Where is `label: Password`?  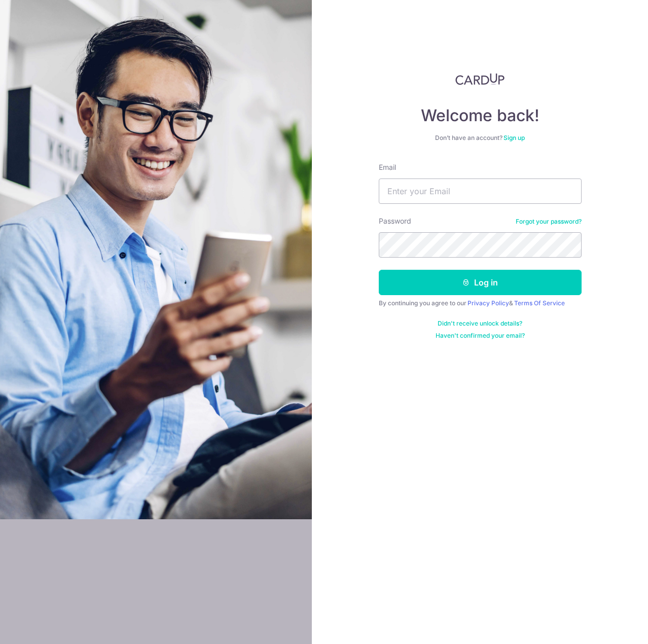
label: Password is located at coordinates (395, 221).